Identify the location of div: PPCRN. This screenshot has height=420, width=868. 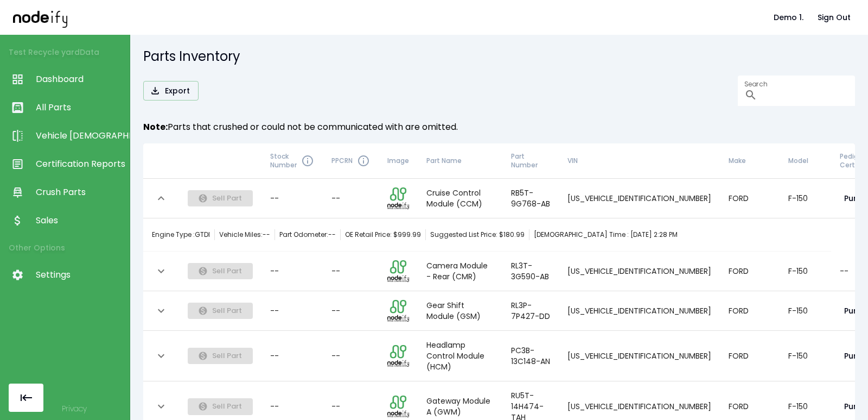
(351, 161).